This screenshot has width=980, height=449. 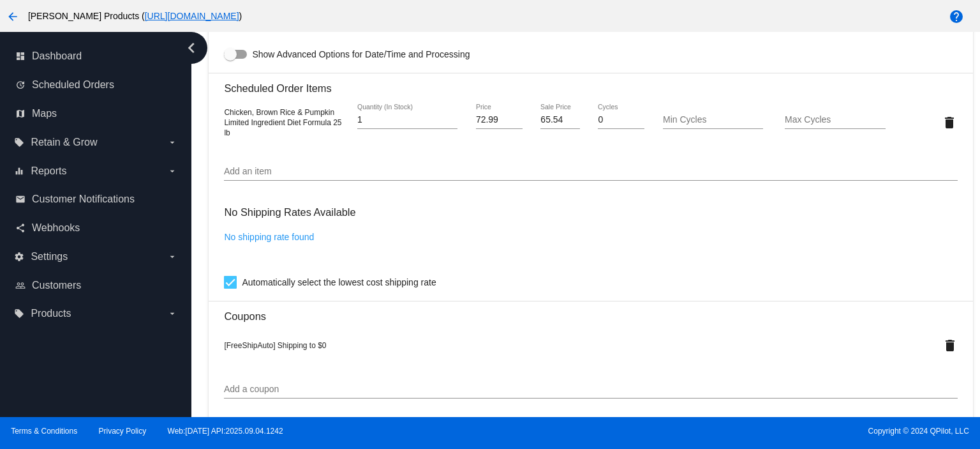 What do you see at coordinates (123, 431) in the screenshot?
I see `a: Privacy Policy` at bounding box center [123, 431].